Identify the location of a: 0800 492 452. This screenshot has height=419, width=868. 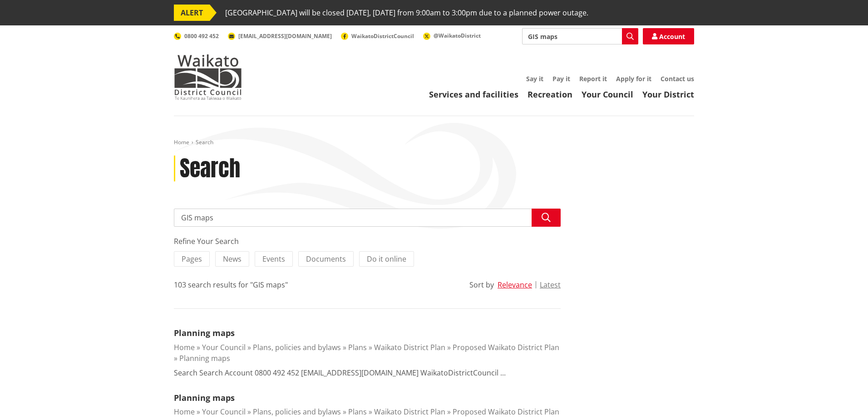
(196, 36).